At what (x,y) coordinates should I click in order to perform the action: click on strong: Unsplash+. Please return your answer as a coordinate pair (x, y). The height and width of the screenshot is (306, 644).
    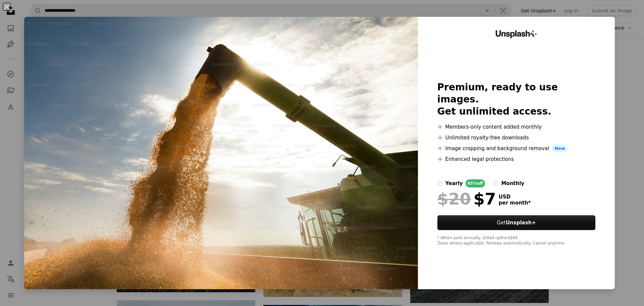
    Looking at the image, I should click on (521, 223).